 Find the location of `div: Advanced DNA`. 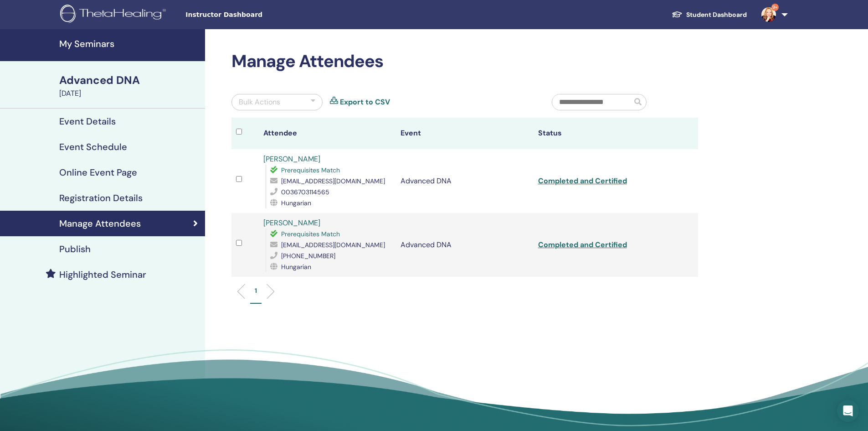

div: Advanced DNA is located at coordinates (130, 81).